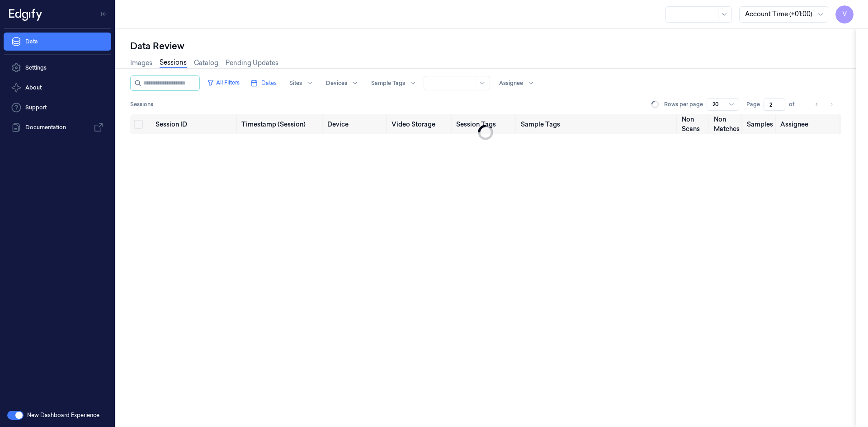 The image size is (868, 427). Describe the element at coordinates (223, 83) in the screenshot. I see `button: All Filters` at that location.